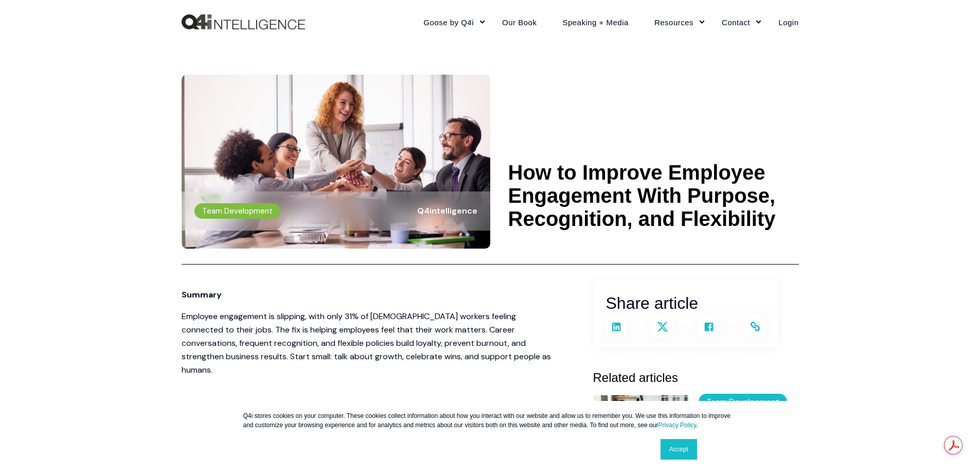 The height and width of the screenshot is (473, 980). What do you see at coordinates (696, 377) in the screenshot?
I see `h3: Related articles` at bounding box center [696, 377].